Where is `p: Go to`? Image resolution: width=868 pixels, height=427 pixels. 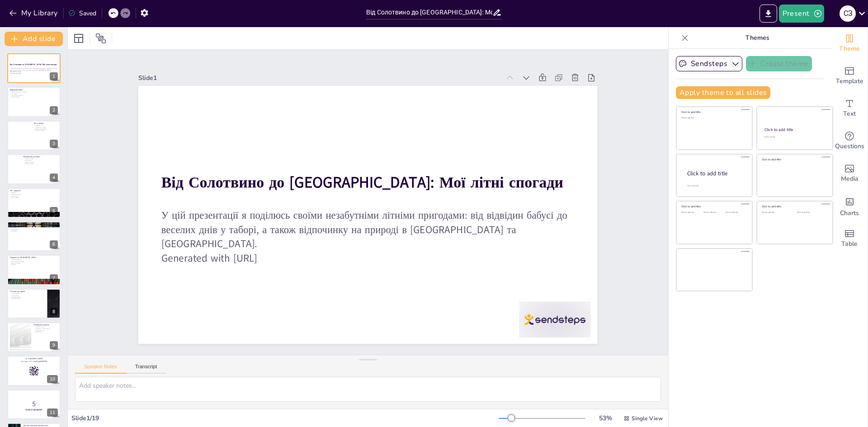
p: Go to is located at coordinates (34, 359).